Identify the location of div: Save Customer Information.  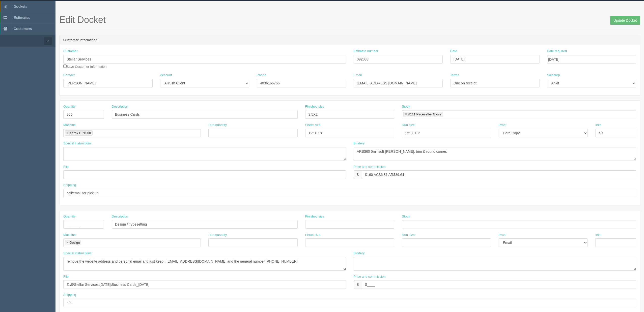
(204, 59).